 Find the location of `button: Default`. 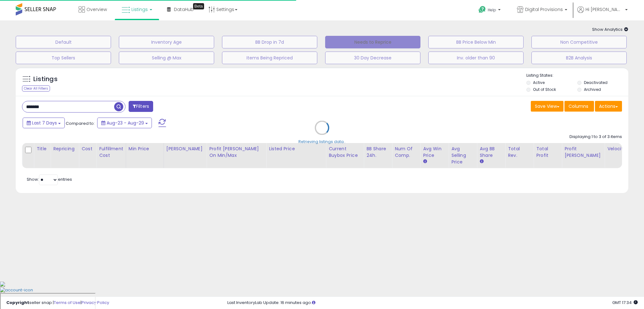

button: Default is located at coordinates (63, 42).